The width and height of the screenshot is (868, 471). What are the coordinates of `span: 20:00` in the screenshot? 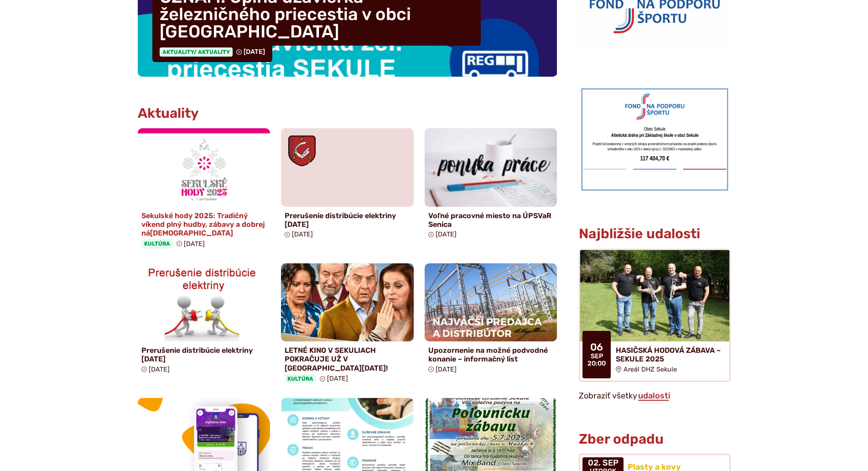 It's located at (596, 363).